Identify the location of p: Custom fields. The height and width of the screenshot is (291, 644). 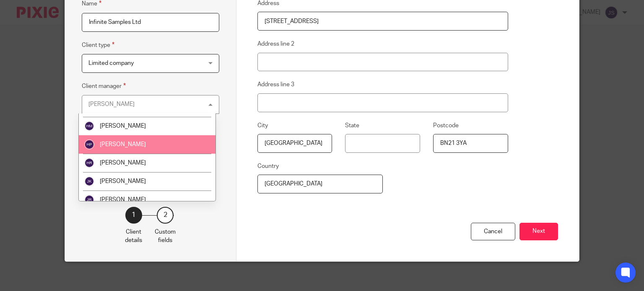
(166, 236).